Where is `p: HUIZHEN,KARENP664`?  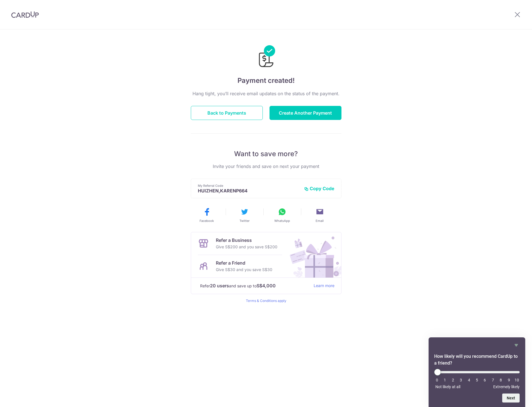
p: HUIZHEN,KARENP664 is located at coordinates (249, 191).